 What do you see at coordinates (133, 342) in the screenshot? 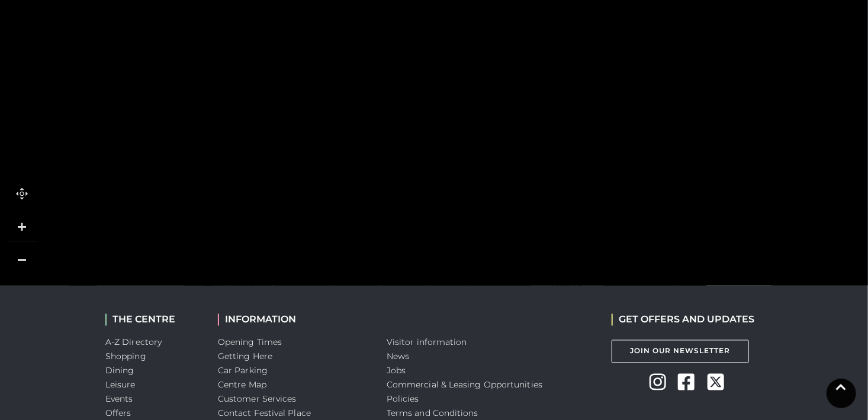
I see `a: A-Z Directory` at bounding box center [133, 342].